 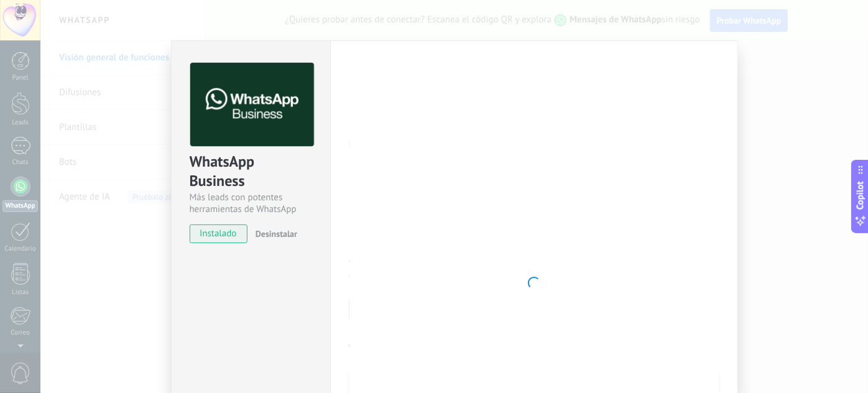 What do you see at coordinates (251, 203) in the screenshot?
I see `div: Más leads con potentes herramientas de WhatsApp` at bounding box center [251, 203].